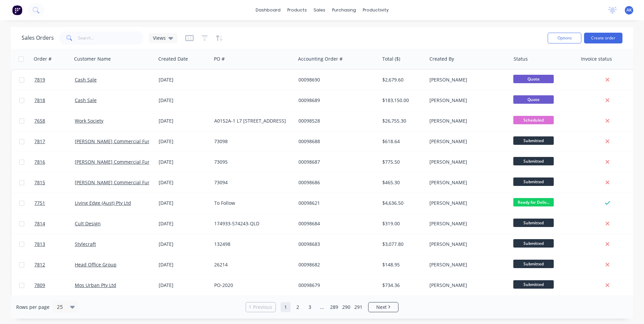 The image size is (644, 324). I want to click on span: Previous, so click(262, 307).